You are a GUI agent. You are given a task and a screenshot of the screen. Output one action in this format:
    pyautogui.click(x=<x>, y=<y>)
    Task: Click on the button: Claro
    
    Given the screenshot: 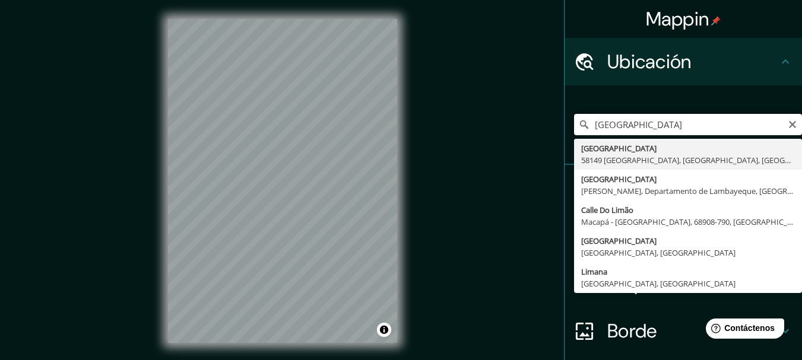 What is the action you would take?
    pyautogui.click(x=792, y=123)
    